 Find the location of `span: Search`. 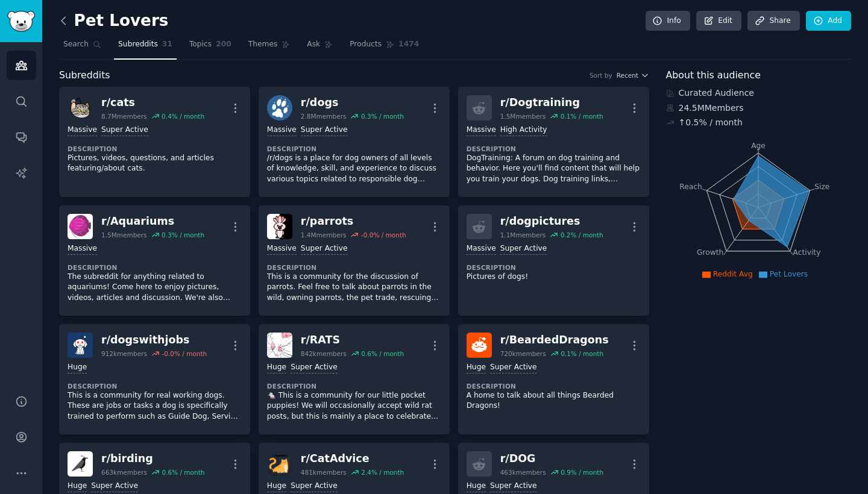

span: Search is located at coordinates (76, 44).